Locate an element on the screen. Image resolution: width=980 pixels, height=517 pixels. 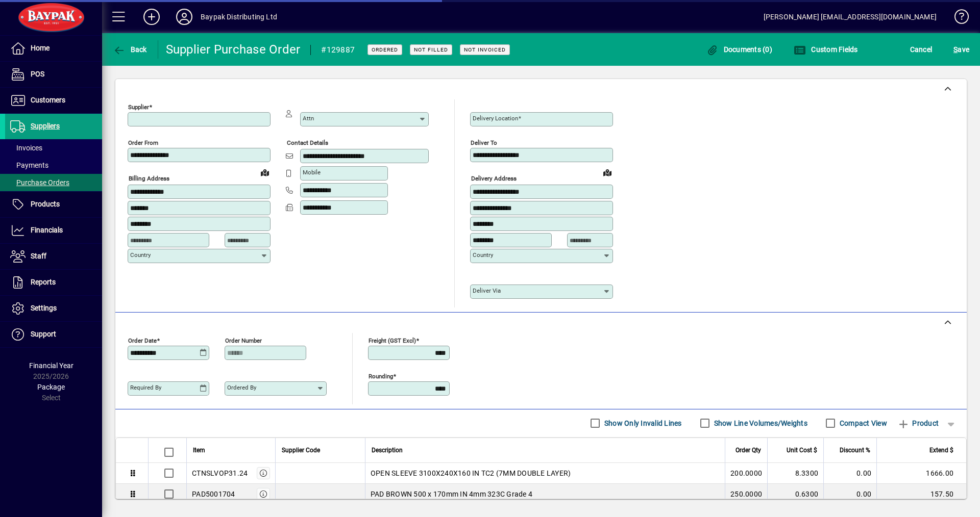
label: Compact View is located at coordinates (862, 423).